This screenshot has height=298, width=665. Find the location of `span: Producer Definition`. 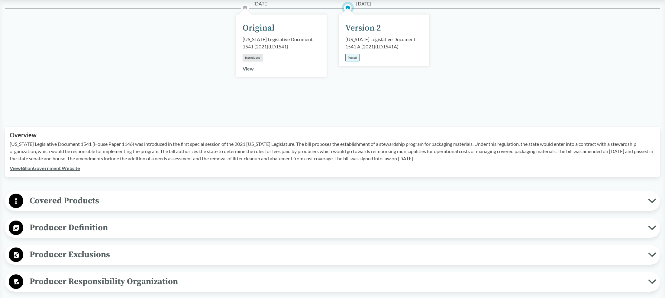

span: Producer Definition is located at coordinates (336, 227).